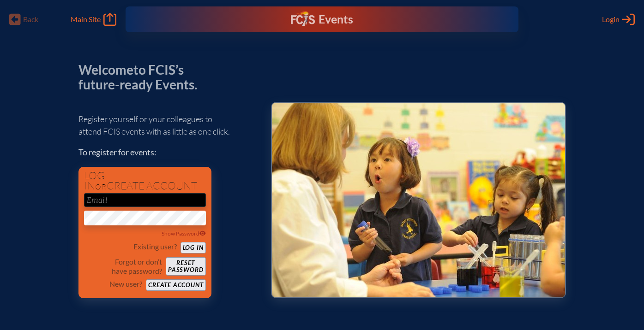  What do you see at coordinates (167, 125) in the screenshot?
I see `p: Register yourself or your colleagues to attend FCIS events with as little as one click.` at bounding box center [167, 125].